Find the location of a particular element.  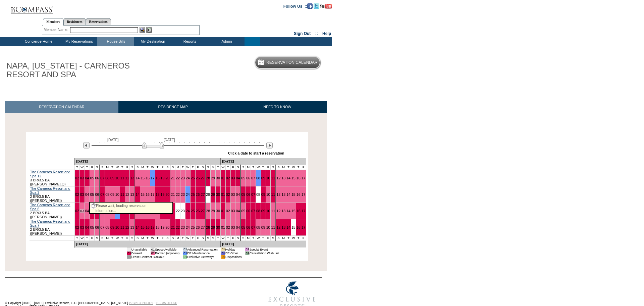

img: Follow us on Twitter is located at coordinates (316, 6).